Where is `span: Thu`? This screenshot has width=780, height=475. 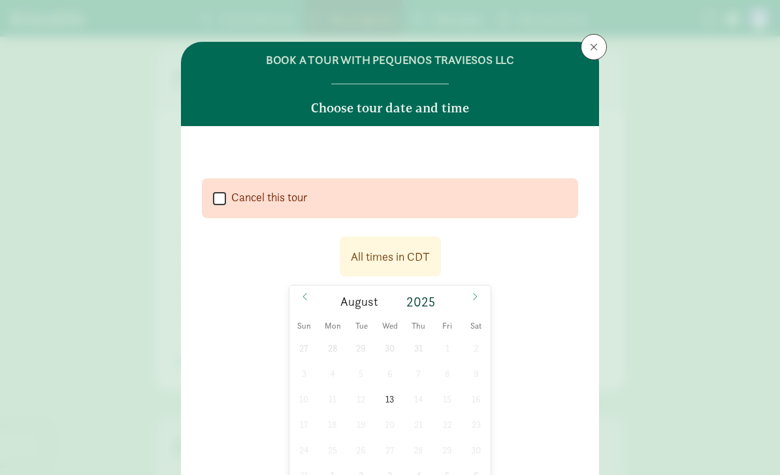 span: Thu is located at coordinates (419, 326).